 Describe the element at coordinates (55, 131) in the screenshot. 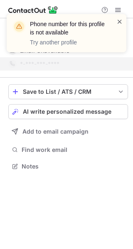

I see `span: Add to email campaign` at that location.